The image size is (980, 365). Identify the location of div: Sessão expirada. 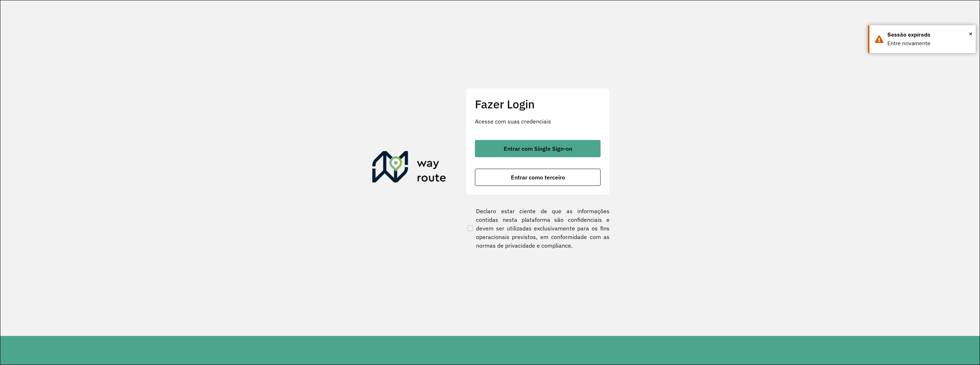
(928, 35).